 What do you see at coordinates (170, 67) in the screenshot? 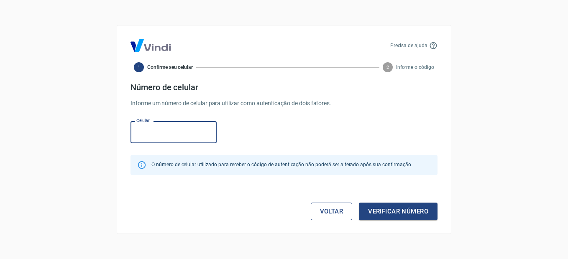
I see `span: Confirme seu celular` at bounding box center [170, 67].